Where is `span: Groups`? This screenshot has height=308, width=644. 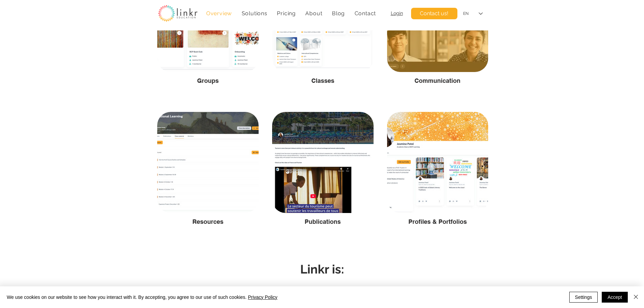
span: Groups is located at coordinates (208, 81).